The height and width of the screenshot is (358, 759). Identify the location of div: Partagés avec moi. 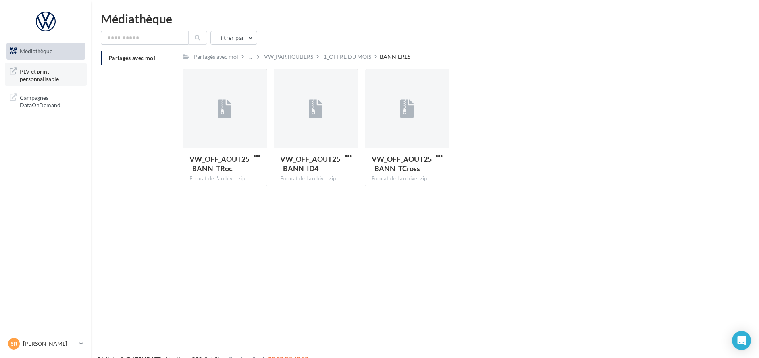
(216, 57).